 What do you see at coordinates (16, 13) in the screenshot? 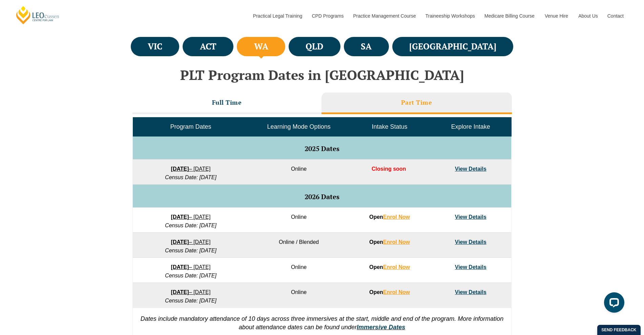
I see `button: Open LiveChat chat widget` at bounding box center [16, 13].